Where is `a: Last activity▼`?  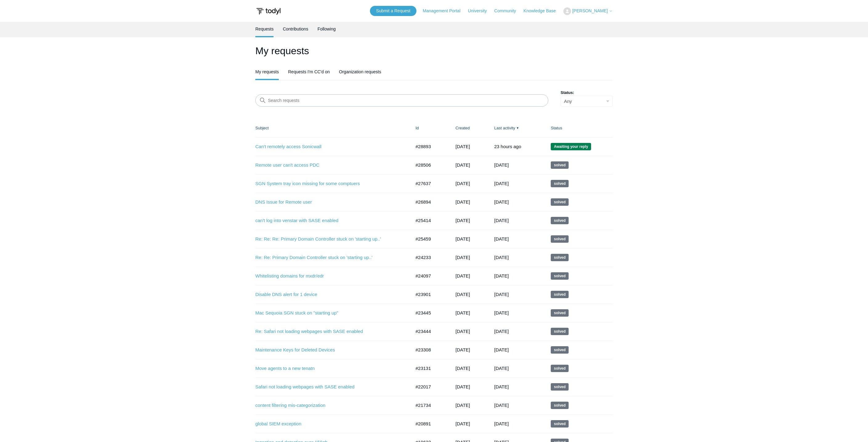
a: Last activity▼ is located at coordinates (504, 128).